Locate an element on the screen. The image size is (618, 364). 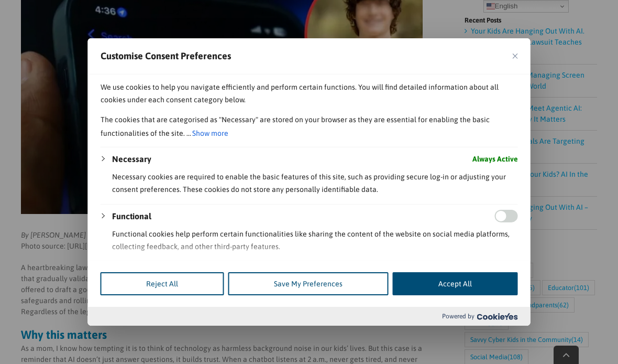
button: Necessary is located at coordinates (132, 159).